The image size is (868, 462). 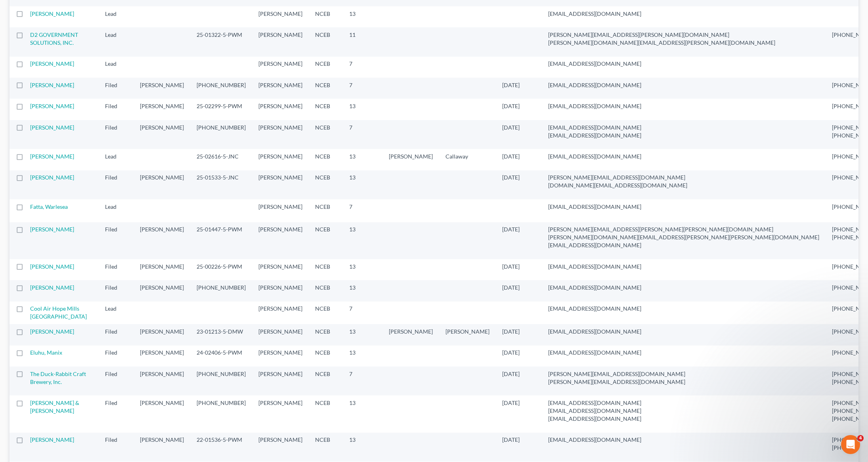 I want to click on td: 25-00226-5-PWM, so click(x=221, y=270).